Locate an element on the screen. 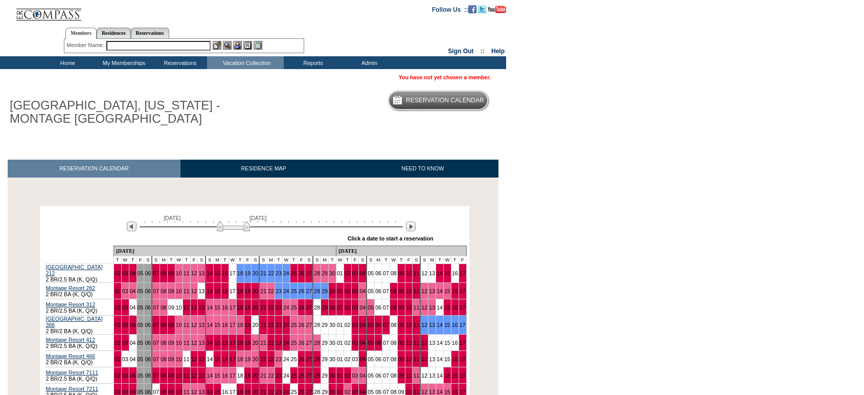 The height and width of the screenshot is (395, 864). img: Impersonate is located at coordinates (237, 45).